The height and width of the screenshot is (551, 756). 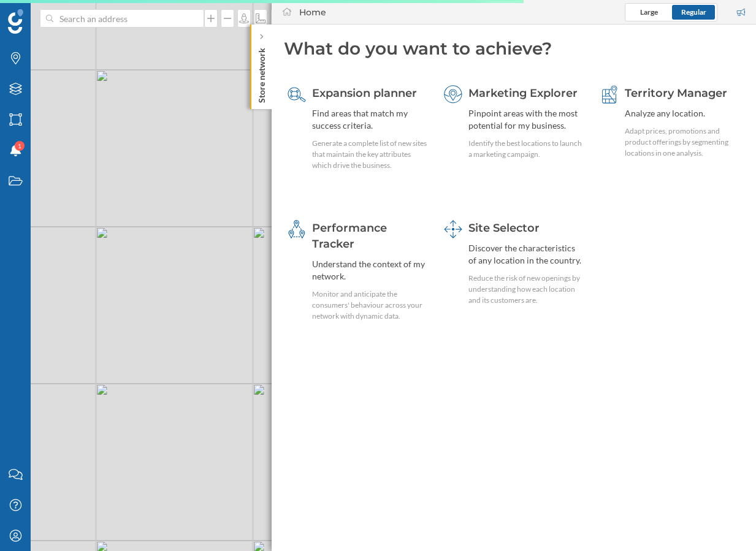 What do you see at coordinates (453, 95) in the screenshot?
I see `img: explorer.svg` at bounding box center [453, 95].